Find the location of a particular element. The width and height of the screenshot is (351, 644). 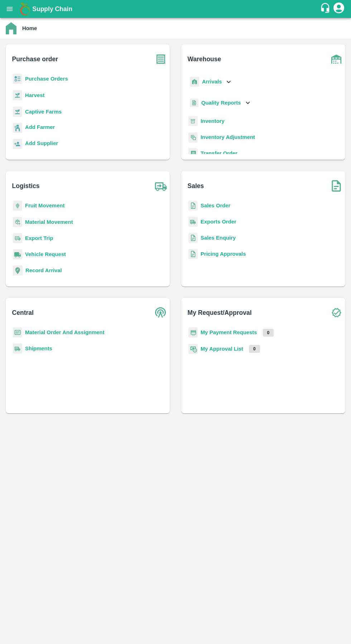

div: account of current user is located at coordinates (339, 9).